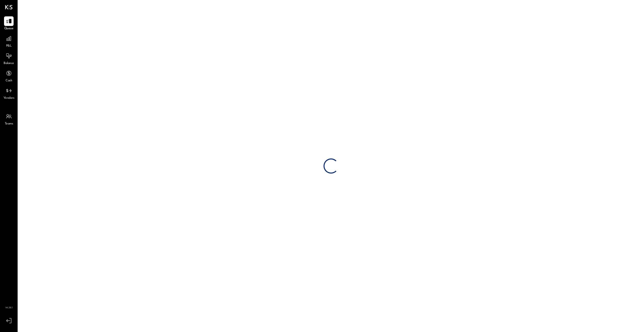  What do you see at coordinates (8, 41) in the screenshot?
I see `a: P&L` at bounding box center [8, 41].